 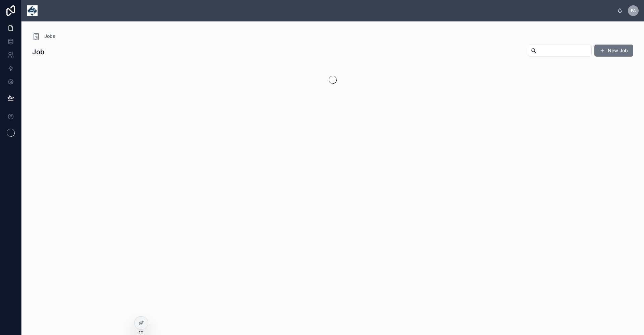 What do you see at coordinates (614, 51) in the screenshot?
I see `button: New Job` at bounding box center [614, 51].